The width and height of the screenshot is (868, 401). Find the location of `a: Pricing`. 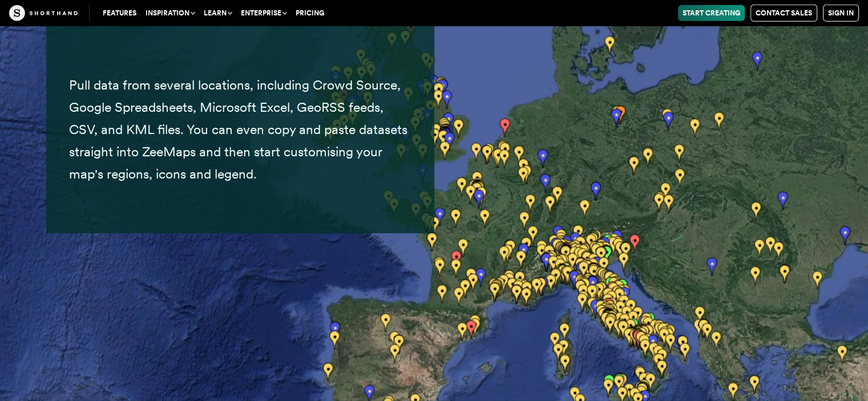

a: Pricing is located at coordinates (309, 13).